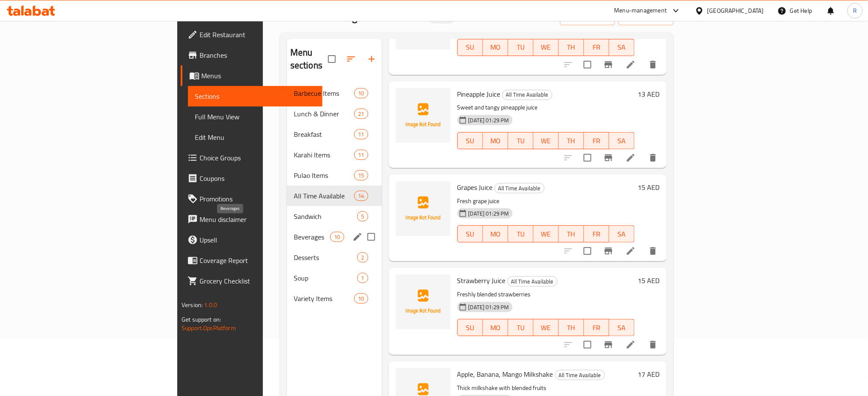 This screenshot has width=868, height=396. I want to click on div: Barbecue Items10, so click(335, 93).